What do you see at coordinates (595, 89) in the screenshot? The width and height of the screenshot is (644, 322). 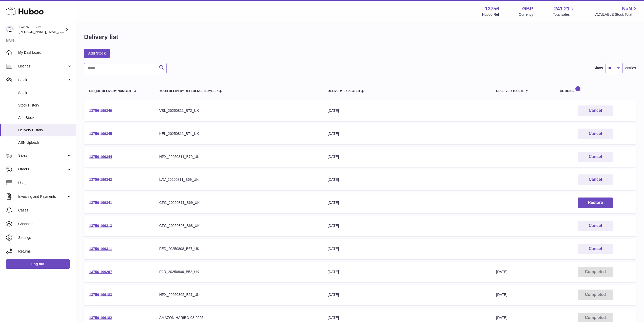 I see `div: Actions` at bounding box center [595, 89].